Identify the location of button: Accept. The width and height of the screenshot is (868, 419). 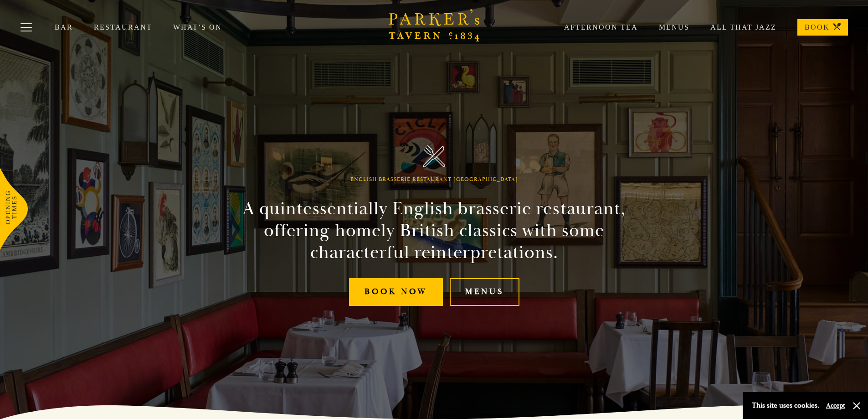
(835, 406).